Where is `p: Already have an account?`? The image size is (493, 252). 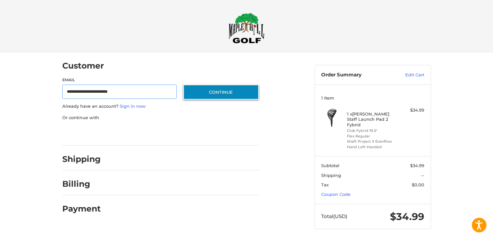
p: Already have an account? is located at coordinates (160, 106).